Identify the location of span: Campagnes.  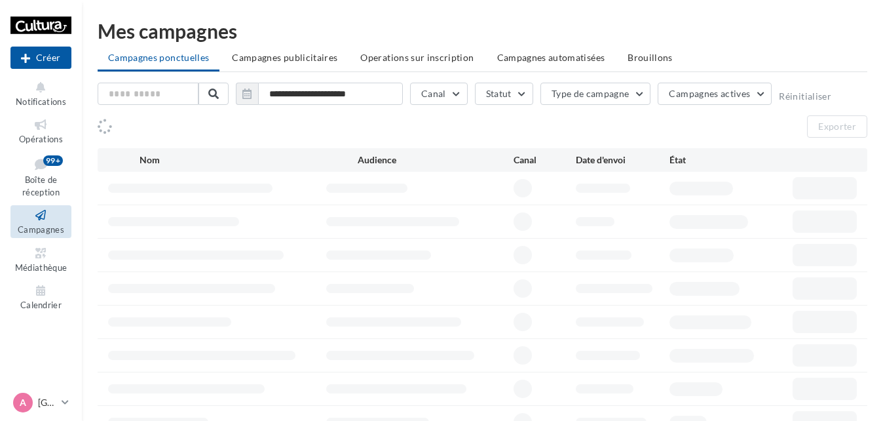
(41, 229).